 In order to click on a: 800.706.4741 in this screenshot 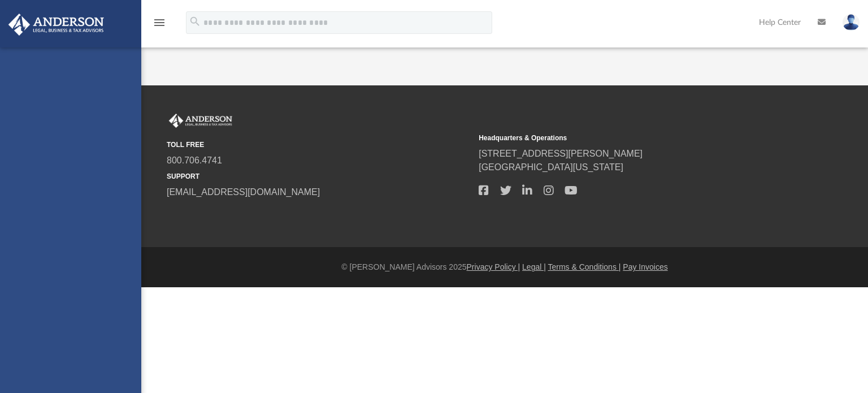, I will do `click(195, 160)`.